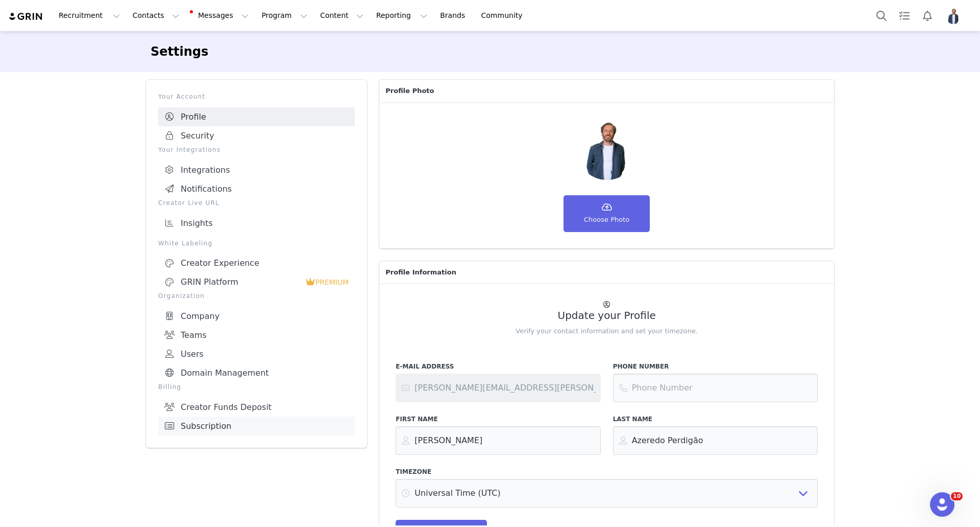  Describe the element at coordinates (257, 373) in the screenshot. I see `a: Domain Management` at that location.